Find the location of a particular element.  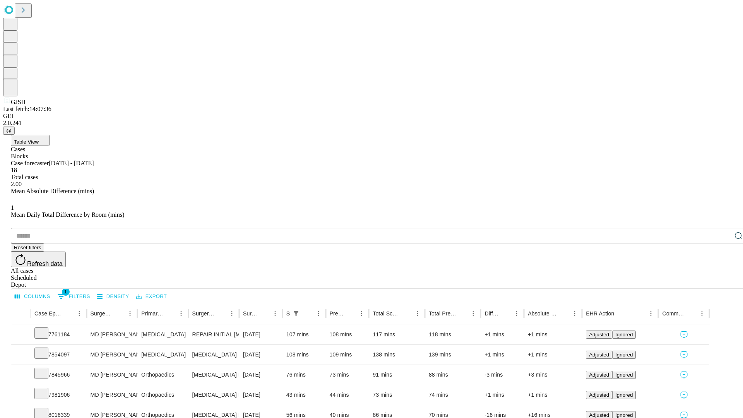

div: 1 active filter is located at coordinates (296, 313).